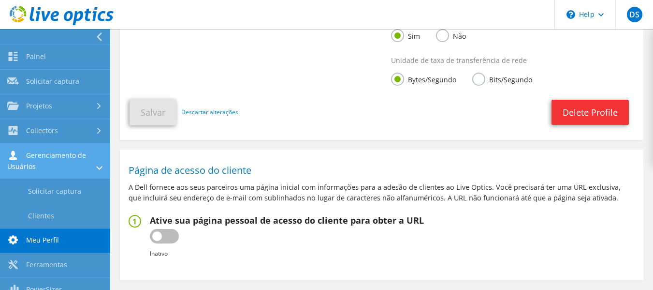 Image resolution: width=653 pixels, height=290 pixels. What do you see at coordinates (571, 15) in the screenshot?
I see `svg: \n` at bounding box center [571, 15].